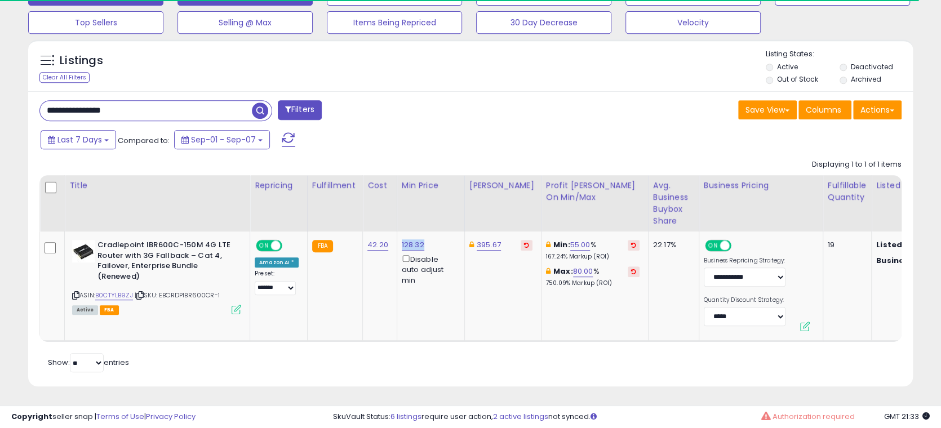 This screenshot has height=428, width=941. What do you see at coordinates (223, 140) in the screenshot?
I see `span: Sep-01 - Sep-07` at bounding box center [223, 140].